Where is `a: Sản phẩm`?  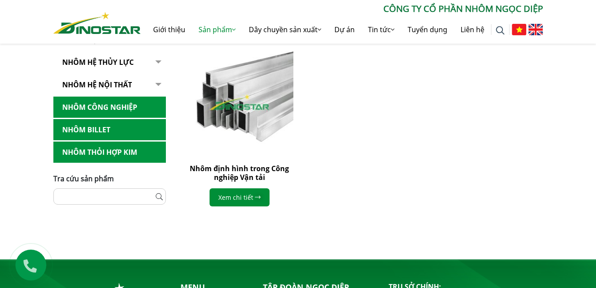
a: Sản phẩm is located at coordinates (217, 30).